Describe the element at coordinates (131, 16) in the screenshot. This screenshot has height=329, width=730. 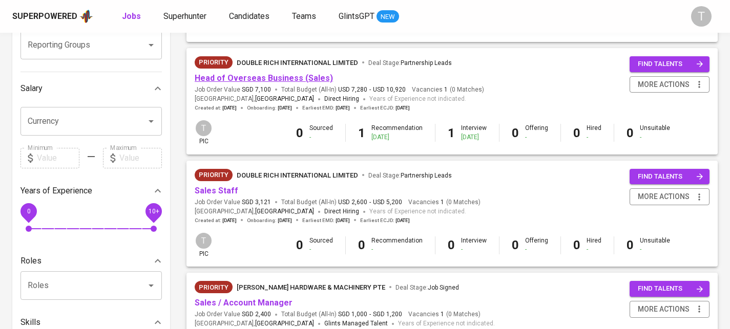
I see `b: Jobs` at that location.